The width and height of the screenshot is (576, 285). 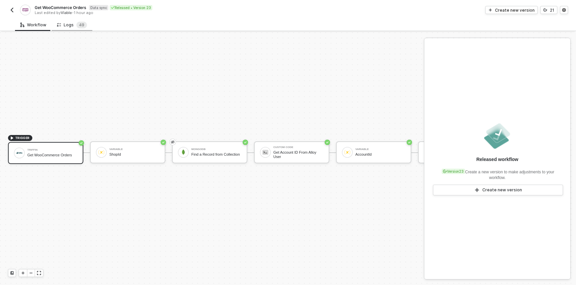 I want to click on span: eye-invisible, so click(x=173, y=142).